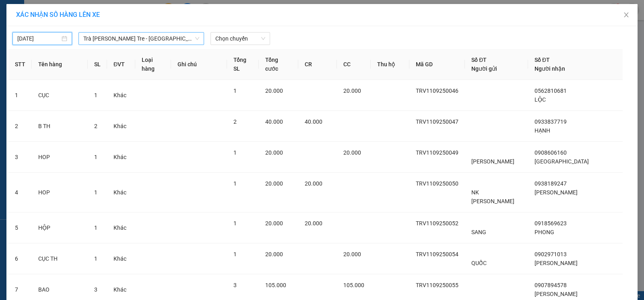 The image size is (644, 300). I want to click on span: 0907894578, so click(550, 285).